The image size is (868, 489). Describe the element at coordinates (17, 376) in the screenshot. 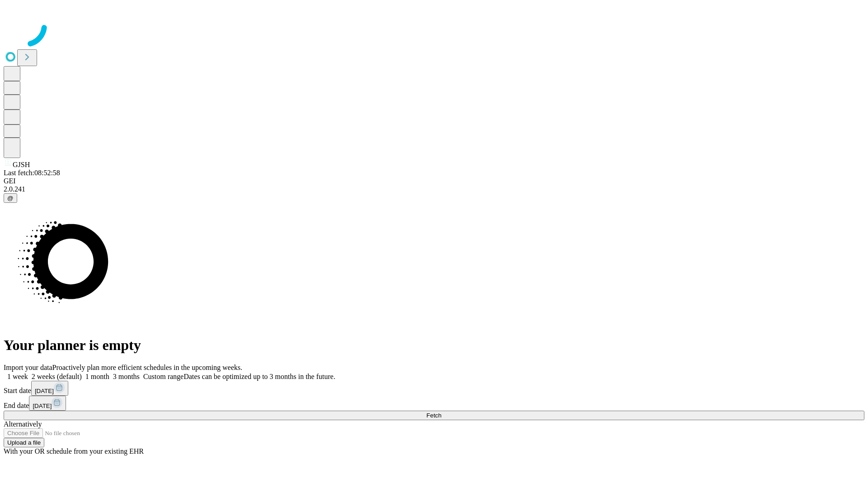

I see `span: 1 week` at that location.